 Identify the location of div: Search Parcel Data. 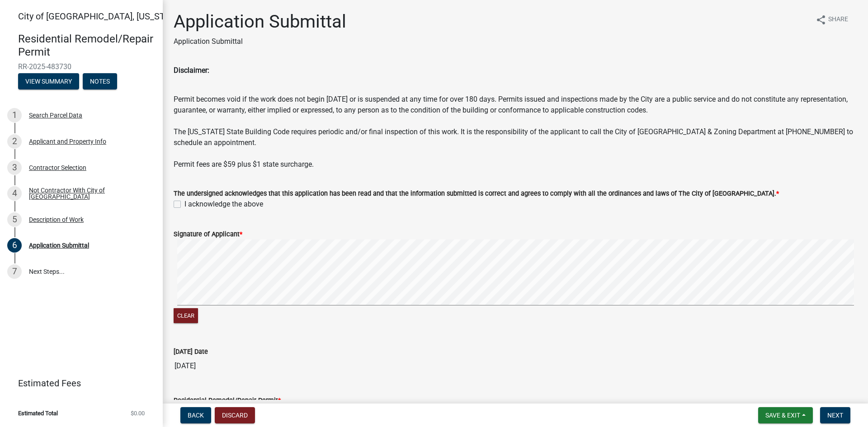
(56, 115).